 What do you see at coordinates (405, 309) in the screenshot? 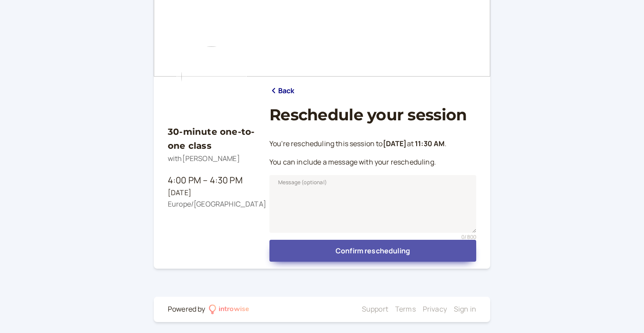
I see `a: Terms` at bounding box center [405, 309].